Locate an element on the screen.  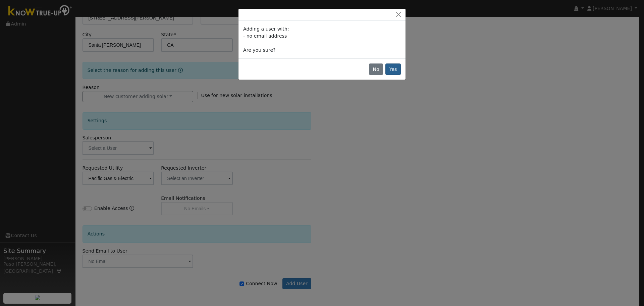
button: Yes is located at coordinates (393, 69).